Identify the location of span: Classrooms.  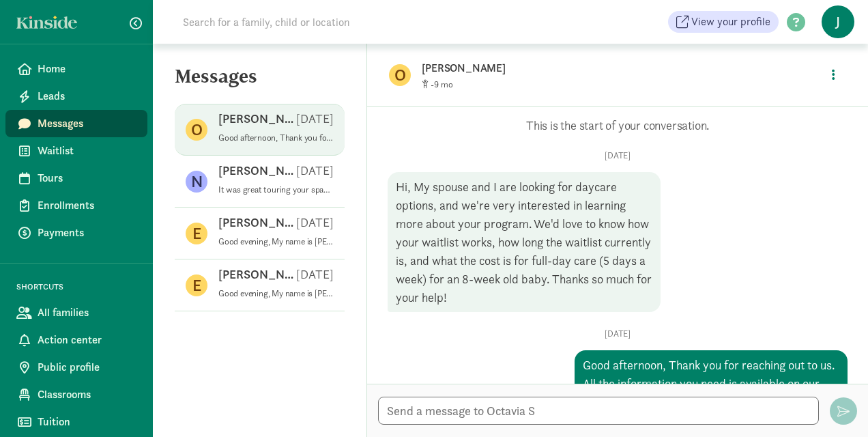
(87, 394).